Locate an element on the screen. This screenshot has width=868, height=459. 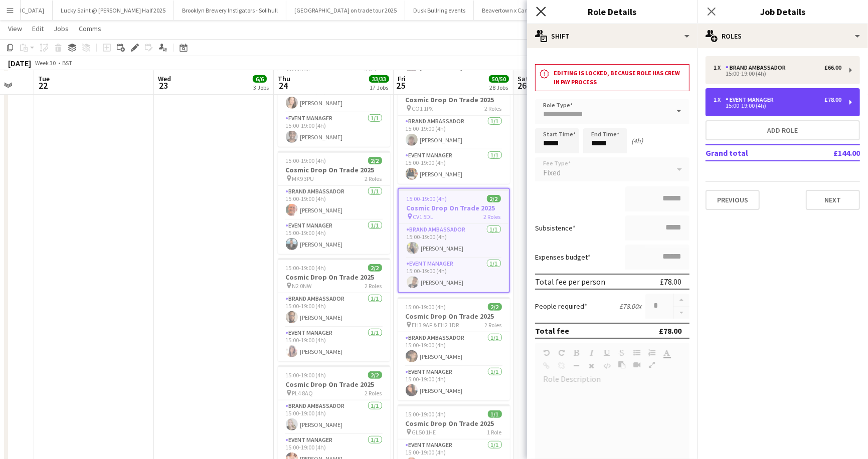
div: Total fee per person is located at coordinates (570, 282).